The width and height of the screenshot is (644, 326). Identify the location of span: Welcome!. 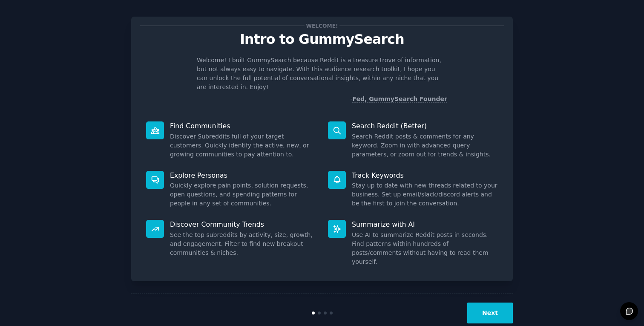
(322, 26).